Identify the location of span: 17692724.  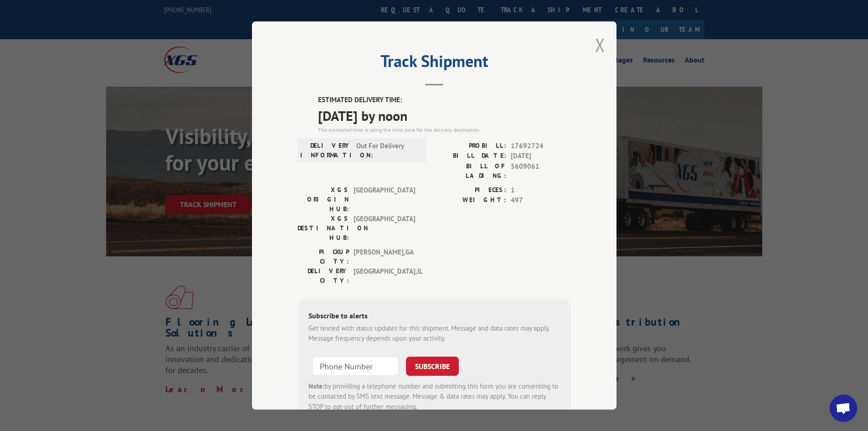
(541, 146).